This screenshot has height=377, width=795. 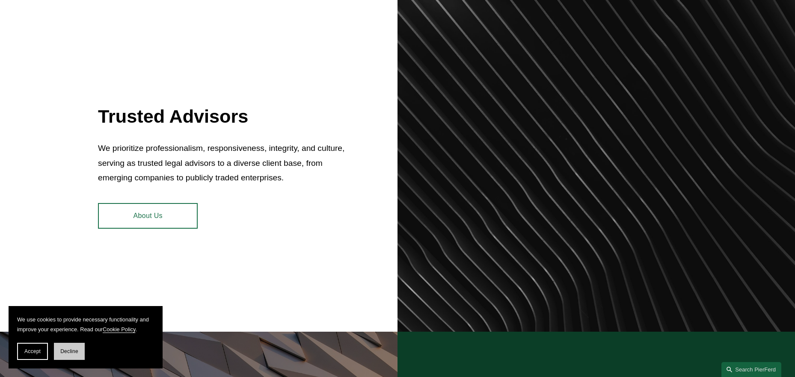 What do you see at coordinates (86, 325) in the screenshot?
I see `p: We use cookies to provide necessary functionality and improve your experience. Read our .` at bounding box center [86, 325].